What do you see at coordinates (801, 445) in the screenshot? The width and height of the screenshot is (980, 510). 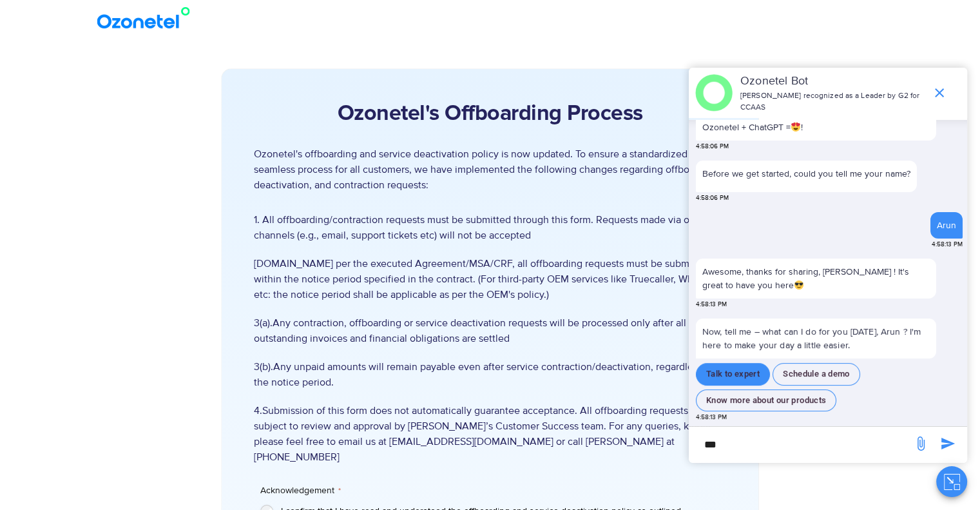 I see `div: new-msg-input` at bounding box center [801, 445].